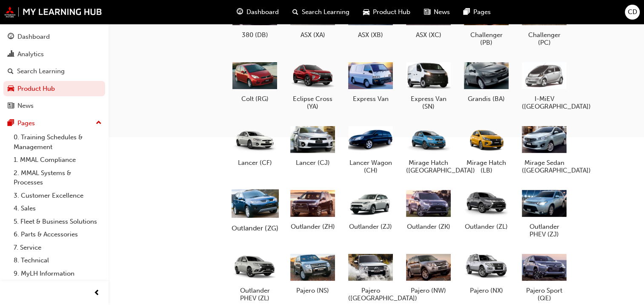 This screenshot has width=644, height=305. What do you see at coordinates (486, 226) in the screenshot?
I see `h5: Outlander (ZL)` at bounding box center [486, 226].